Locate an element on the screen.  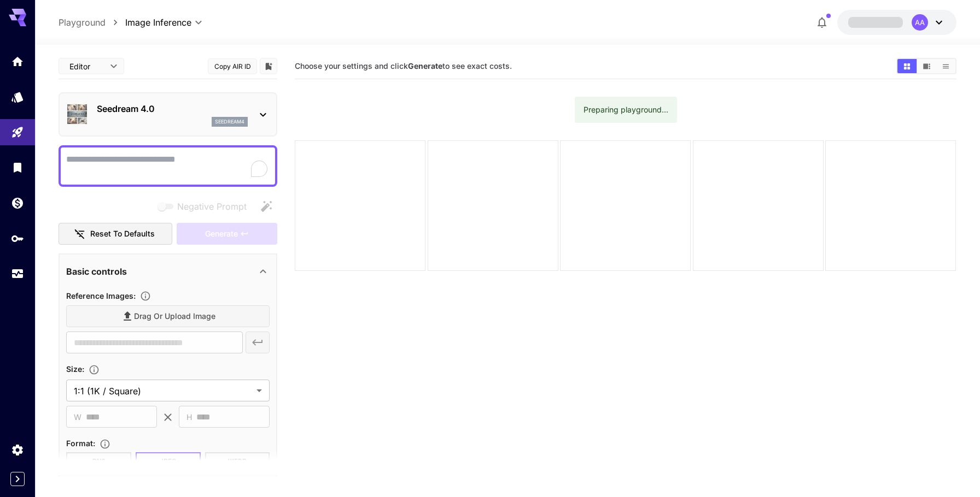
div: API Keys is located at coordinates (18, 238).